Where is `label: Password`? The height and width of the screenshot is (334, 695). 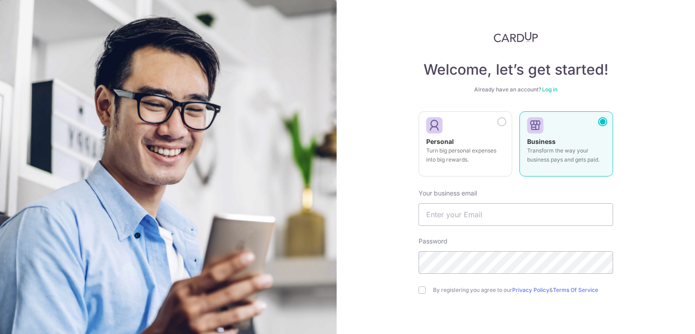 label: Password is located at coordinates (433, 241).